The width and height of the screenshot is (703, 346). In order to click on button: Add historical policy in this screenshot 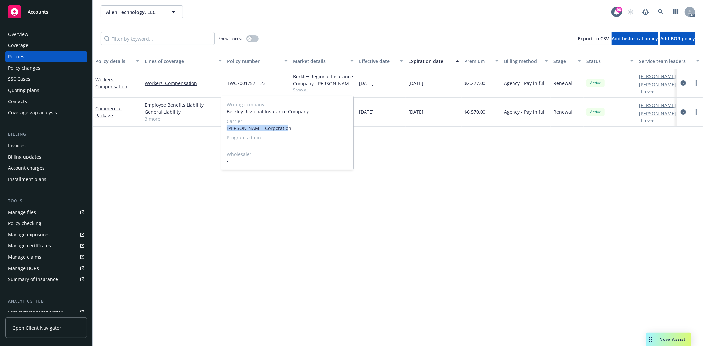, I will do `click(635, 39)`.